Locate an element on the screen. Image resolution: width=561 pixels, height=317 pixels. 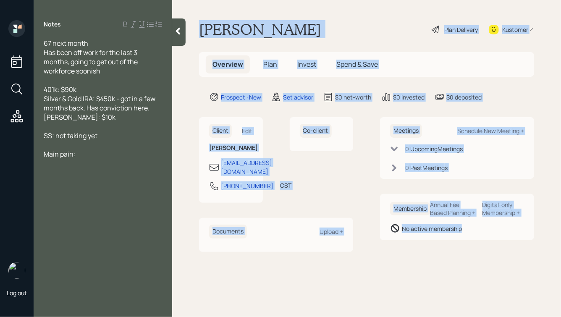
span: Plan is located at coordinates (270, 64).